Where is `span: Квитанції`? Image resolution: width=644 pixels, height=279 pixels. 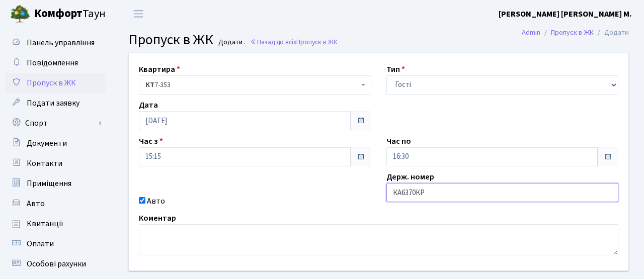
span: Квитанції is located at coordinates (44, 223).